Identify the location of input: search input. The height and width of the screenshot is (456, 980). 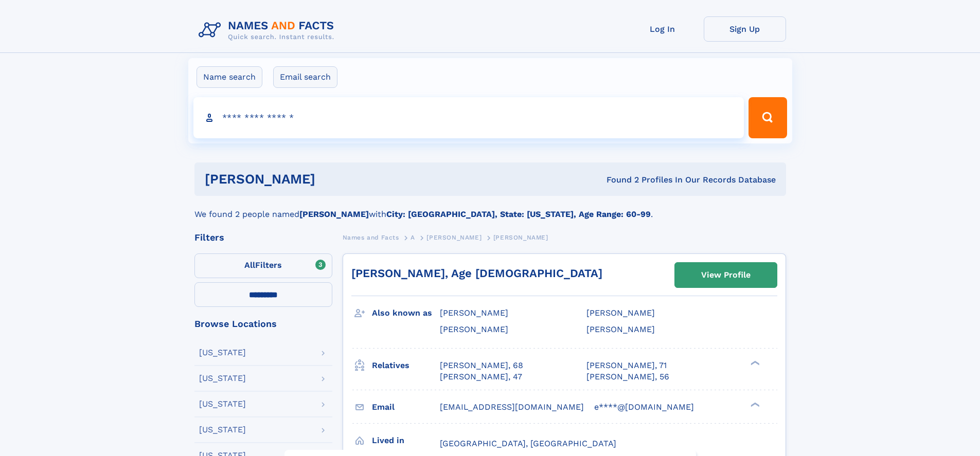
(468, 118).